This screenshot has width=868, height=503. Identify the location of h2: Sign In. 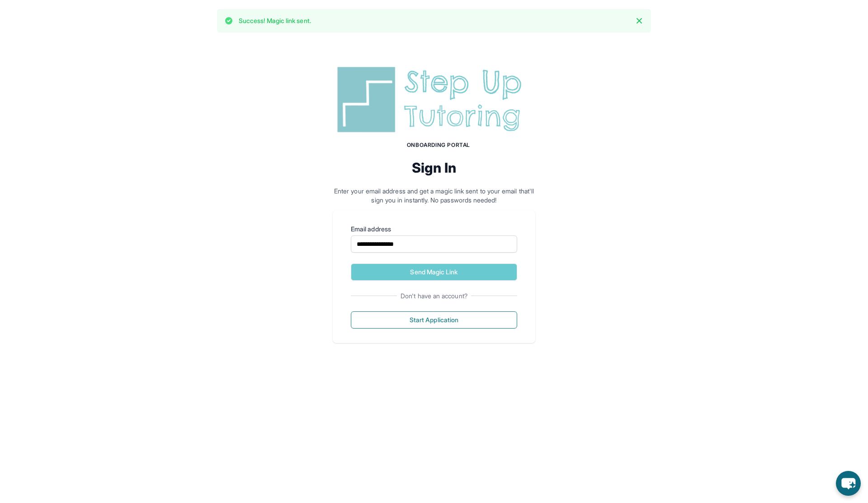
(434, 168).